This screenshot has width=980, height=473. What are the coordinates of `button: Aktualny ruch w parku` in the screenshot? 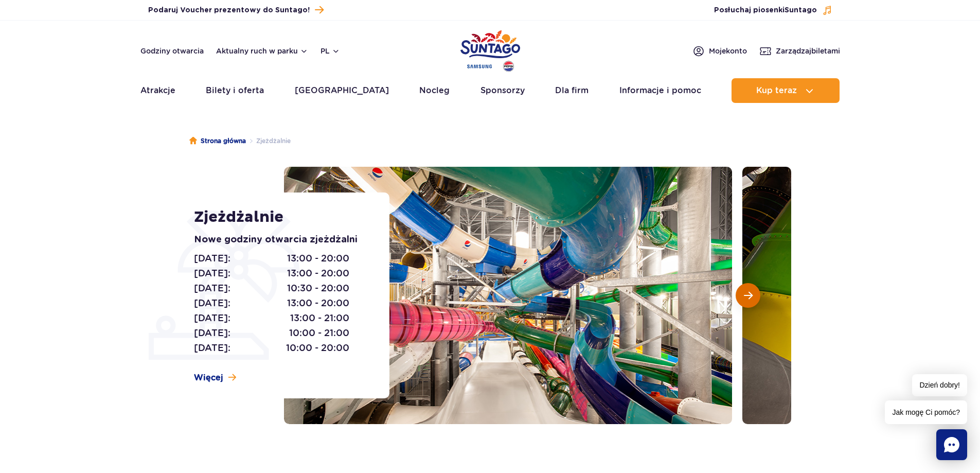 It's located at (262, 51).